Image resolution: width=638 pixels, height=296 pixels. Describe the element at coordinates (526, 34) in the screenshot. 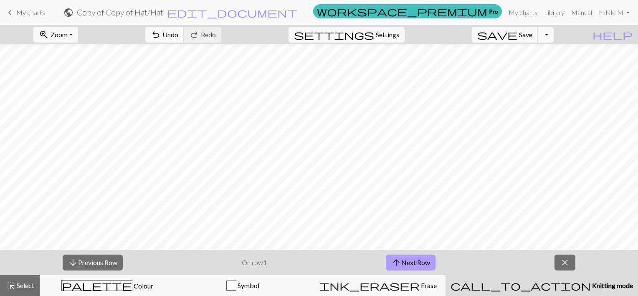

I see `span: Save` at that location.